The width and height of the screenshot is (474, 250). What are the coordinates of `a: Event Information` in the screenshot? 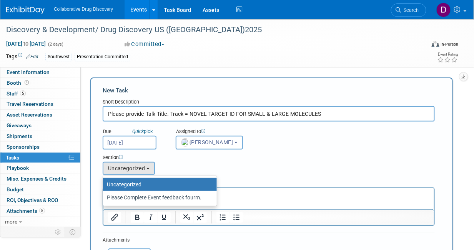 It's located at (40, 72).